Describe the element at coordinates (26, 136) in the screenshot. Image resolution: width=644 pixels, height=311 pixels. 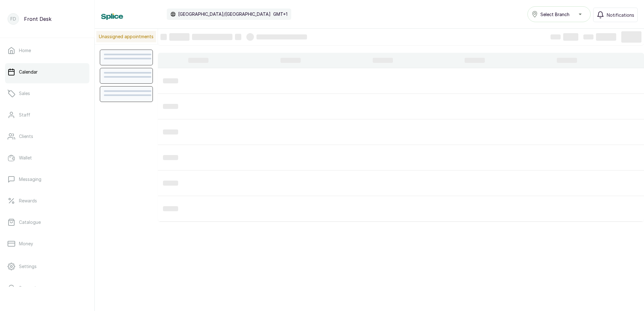
I see `p: Clients` at that location.